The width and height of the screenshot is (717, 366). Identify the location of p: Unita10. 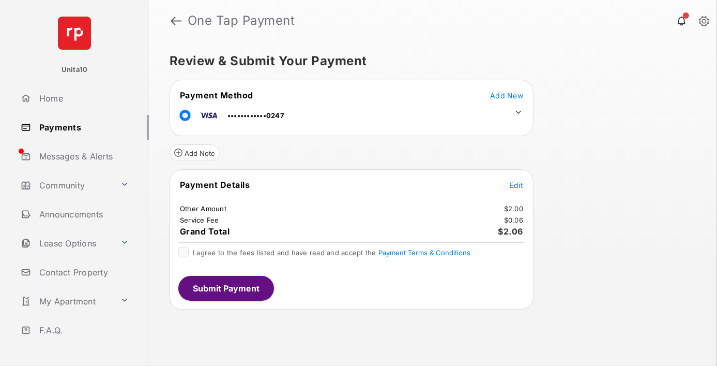
(74, 70).